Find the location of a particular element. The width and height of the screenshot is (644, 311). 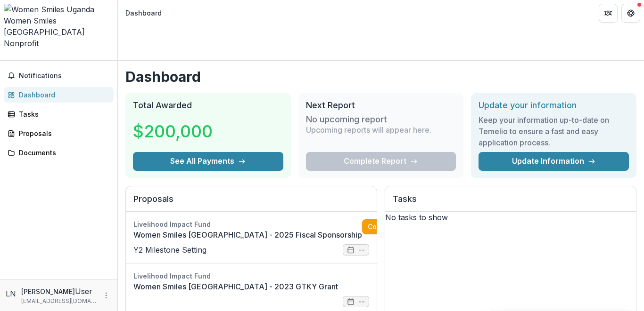

button: Get Help is located at coordinates (630, 13).